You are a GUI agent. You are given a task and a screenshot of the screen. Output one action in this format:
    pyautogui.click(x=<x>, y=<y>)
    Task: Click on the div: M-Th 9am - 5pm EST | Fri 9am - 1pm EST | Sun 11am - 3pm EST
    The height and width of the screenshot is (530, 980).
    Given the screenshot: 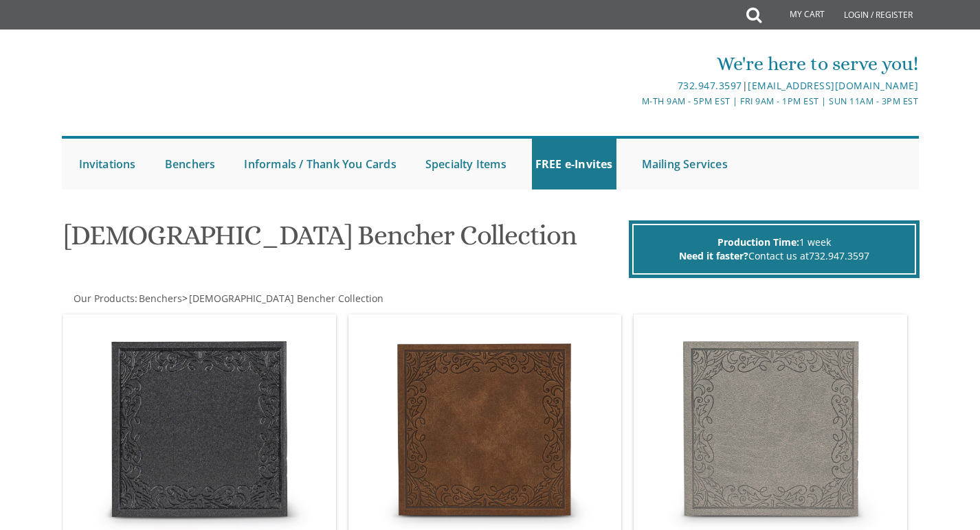 What is the action you would take?
    pyautogui.click(x=633, y=100)
    